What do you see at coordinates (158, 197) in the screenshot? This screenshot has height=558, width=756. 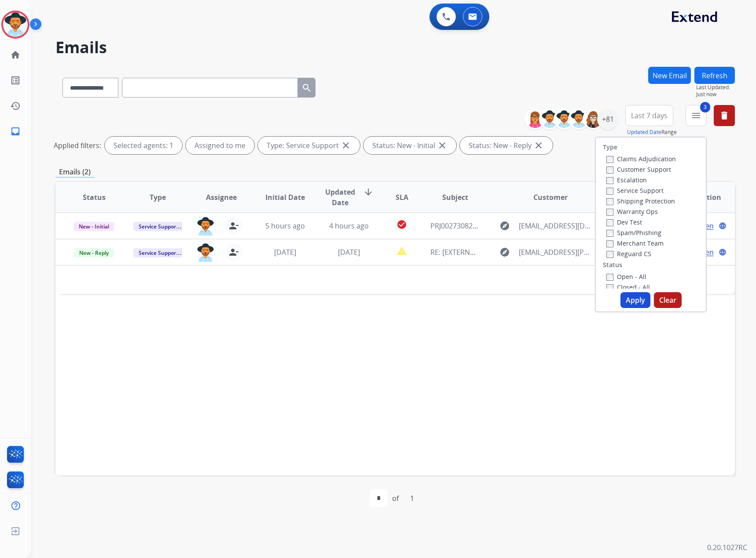 I see `span: Type` at bounding box center [158, 197].